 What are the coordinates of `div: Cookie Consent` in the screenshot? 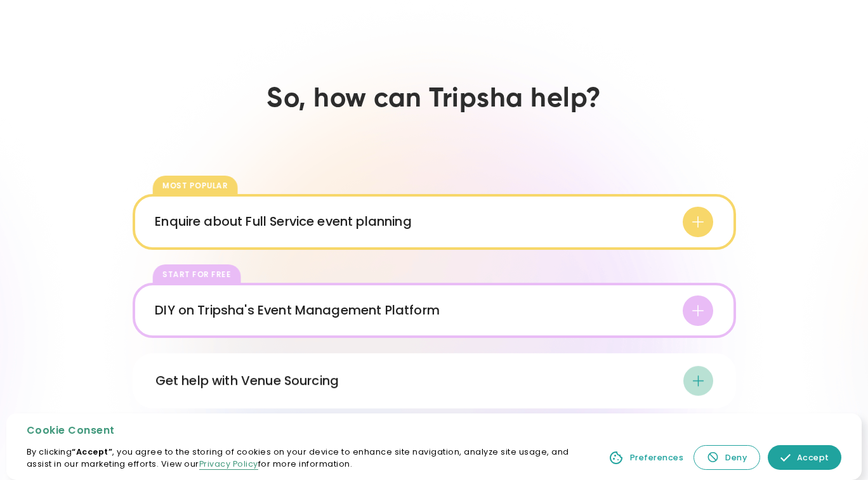 It's located at (306, 431).